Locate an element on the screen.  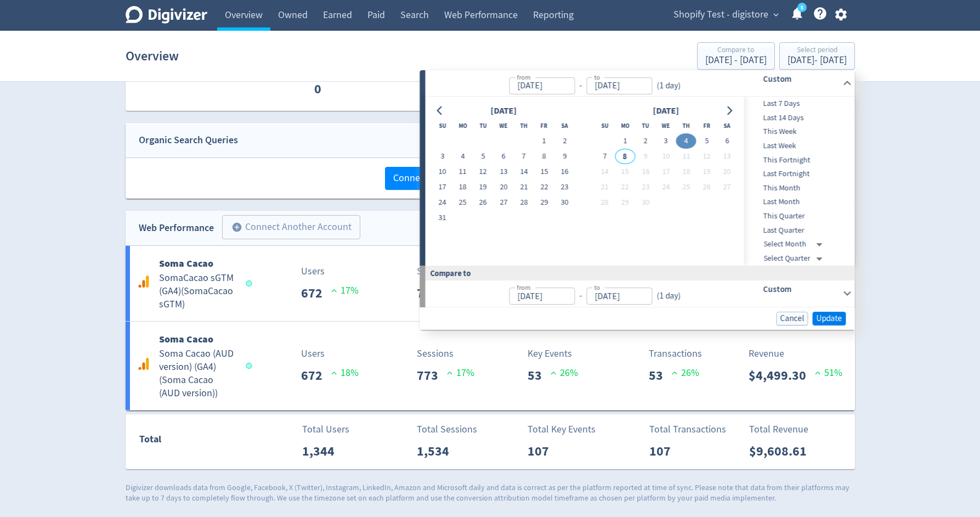
button: Shopify Test - digistore is located at coordinates (726, 15).